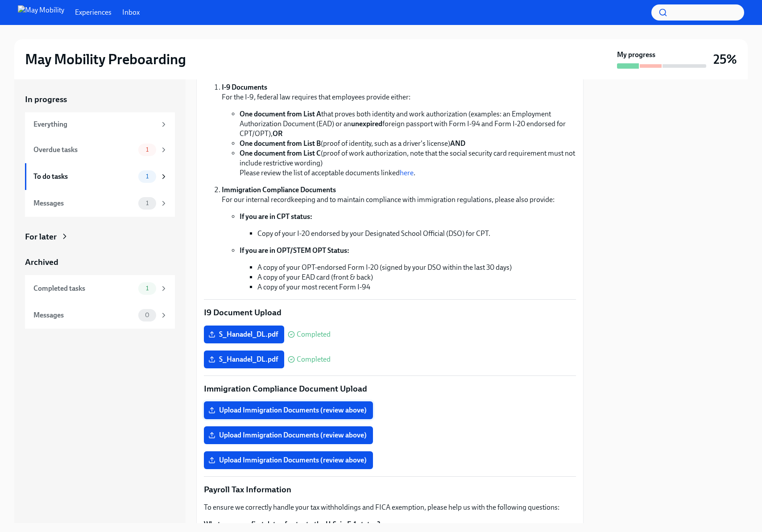  What do you see at coordinates (390, 489) in the screenshot?
I see `p: Payroll Tax Information` at bounding box center [390, 489].